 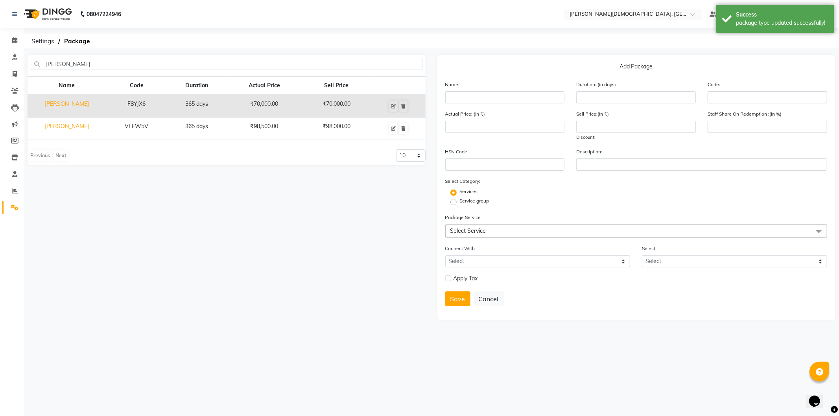 I want to click on label: Services, so click(x=469, y=192).